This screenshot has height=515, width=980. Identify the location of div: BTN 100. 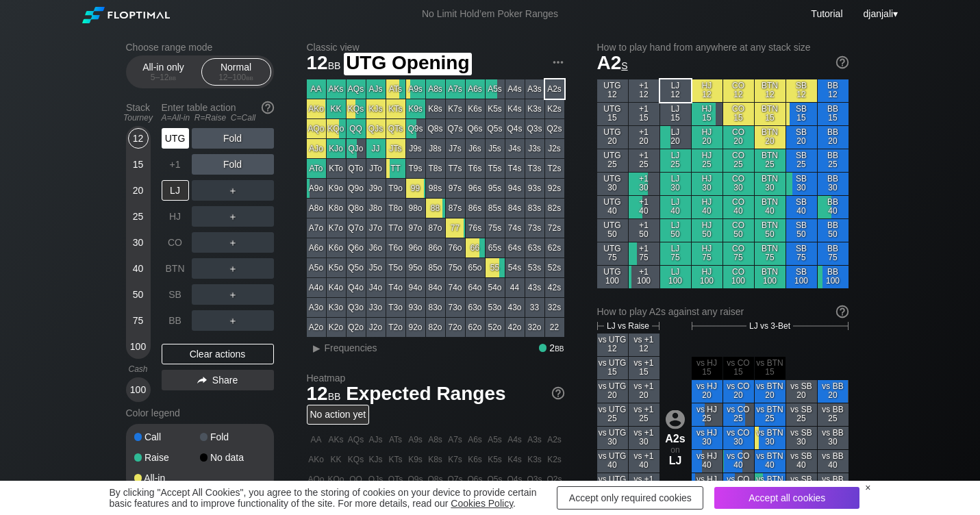
(770, 277).